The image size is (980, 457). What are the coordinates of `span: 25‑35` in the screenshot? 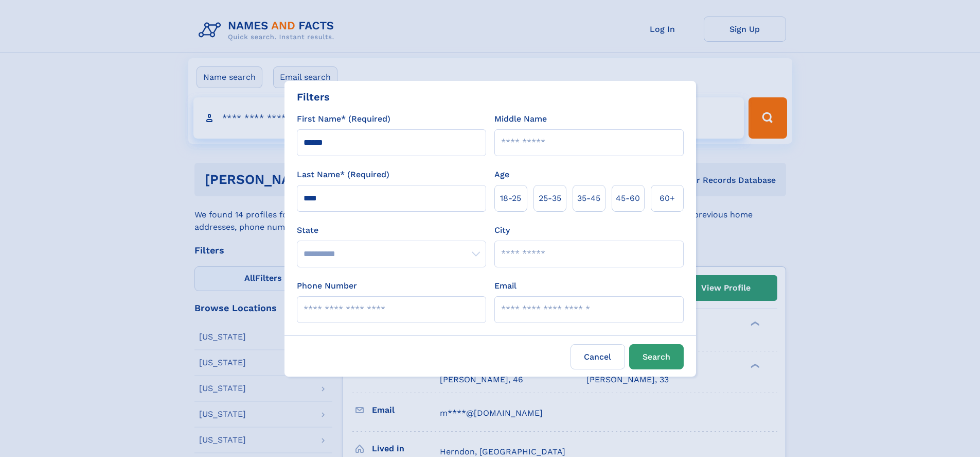 It's located at (550, 198).